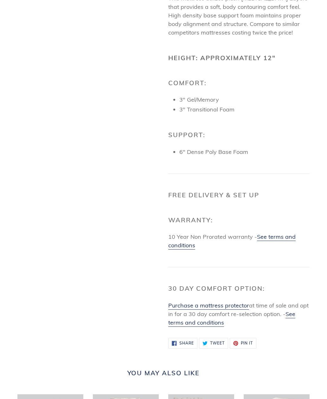 The width and height of the screenshot is (327, 399). I want to click on a: Purchase a mattress protector, so click(208, 306).